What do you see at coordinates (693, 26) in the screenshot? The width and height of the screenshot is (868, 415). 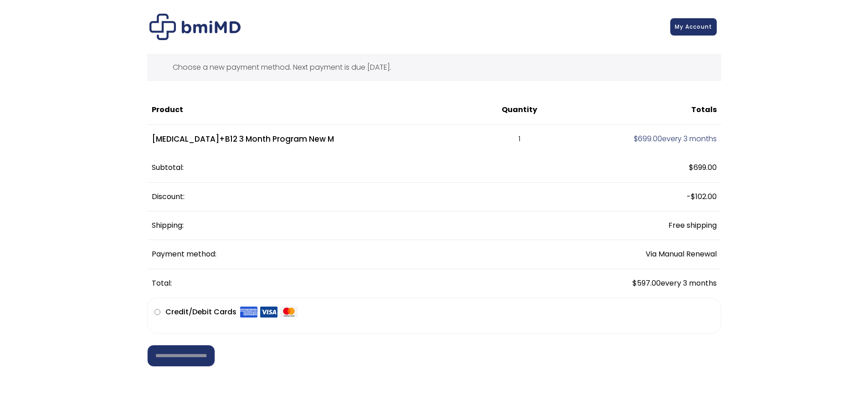 I see `span: My Account` at bounding box center [693, 26].